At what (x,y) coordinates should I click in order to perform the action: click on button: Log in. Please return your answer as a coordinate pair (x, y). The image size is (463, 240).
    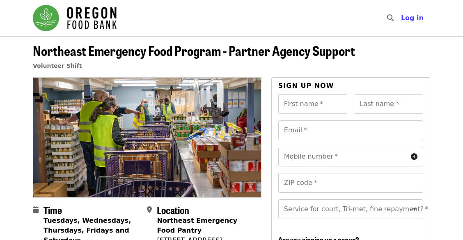
    Looking at the image, I should click on (412, 18).